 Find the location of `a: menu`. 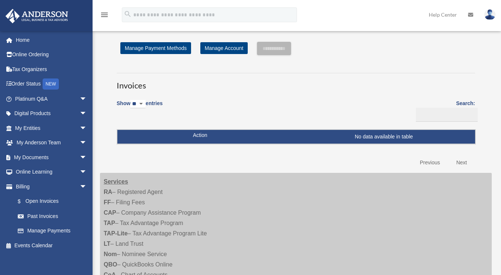

a: menu is located at coordinates (104, 16).